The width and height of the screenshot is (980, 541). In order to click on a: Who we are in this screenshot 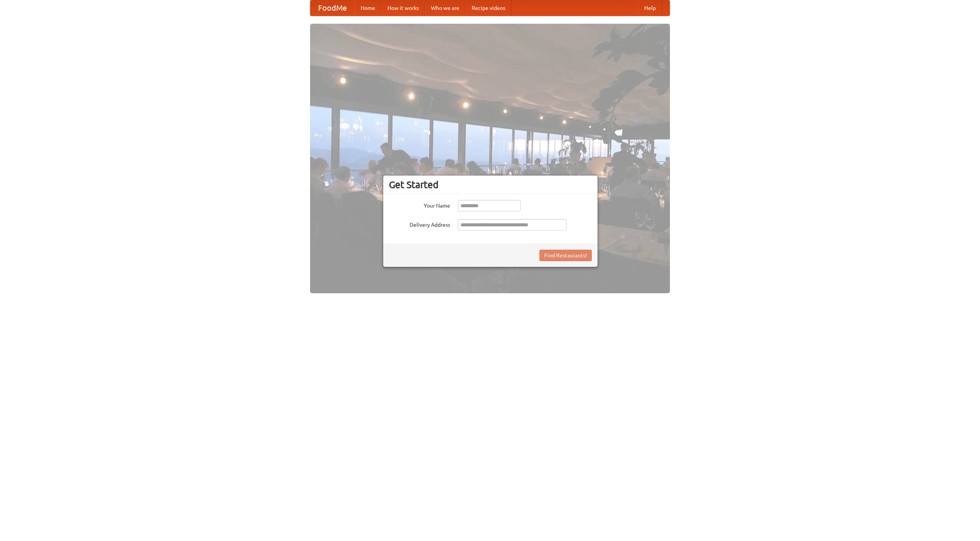, I will do `click(445, 8)`.